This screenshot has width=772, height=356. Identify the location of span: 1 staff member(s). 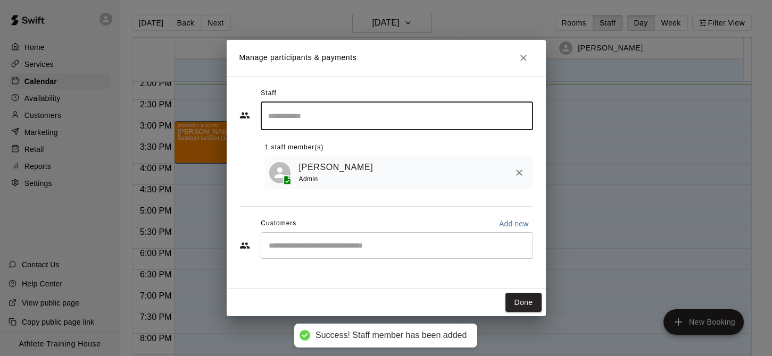
(294, 148).